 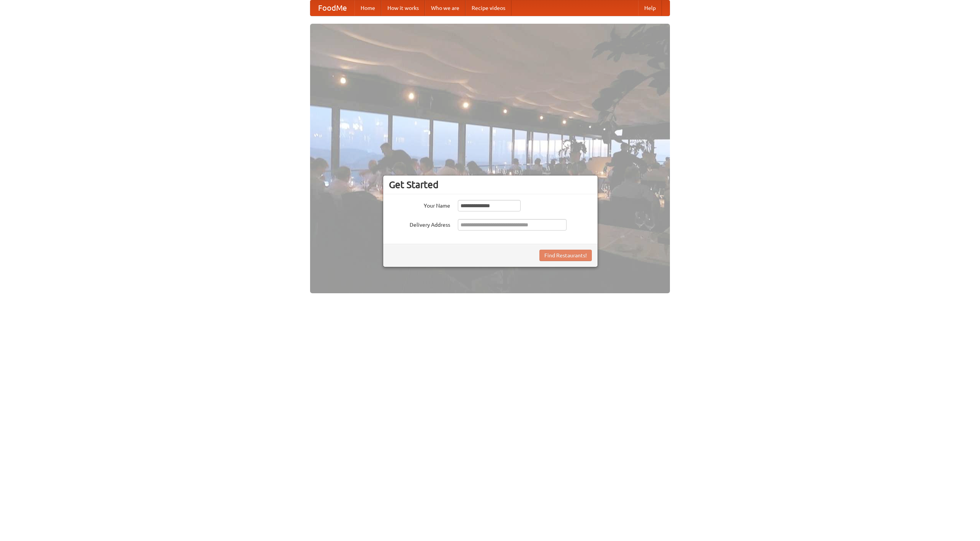 What do you see at coordinates (488, 8) in the screenshot?
I see `a: Recipe videos` at bounding box center [488, 8].